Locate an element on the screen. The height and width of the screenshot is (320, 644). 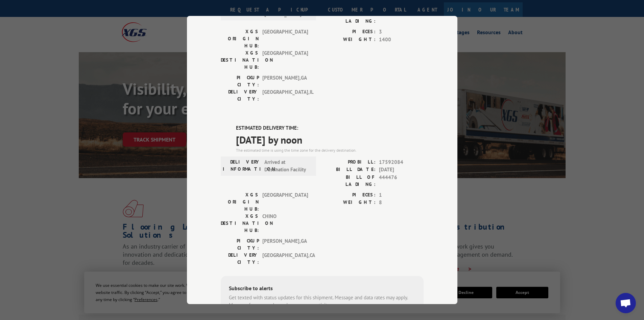
div: Get texted with status updates for this shipment. Message and data rates may apply. Message frequ... is located at coordinates (322, 301).